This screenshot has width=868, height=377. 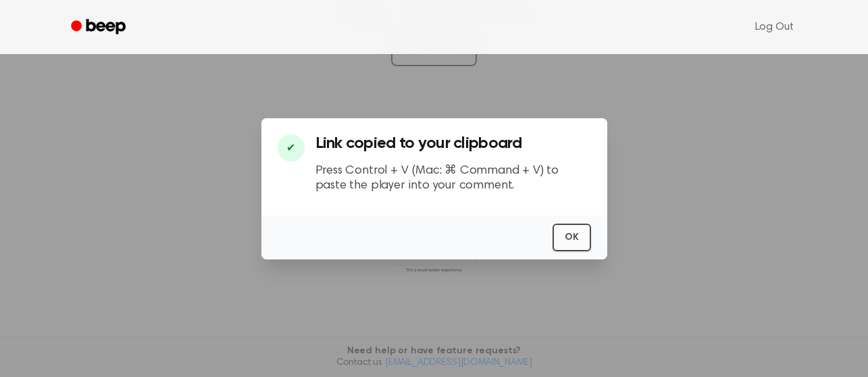 What do you see at coordinates (572, 237) in the screenshot?
I see `button: OK` at bounding box center [572, 237].